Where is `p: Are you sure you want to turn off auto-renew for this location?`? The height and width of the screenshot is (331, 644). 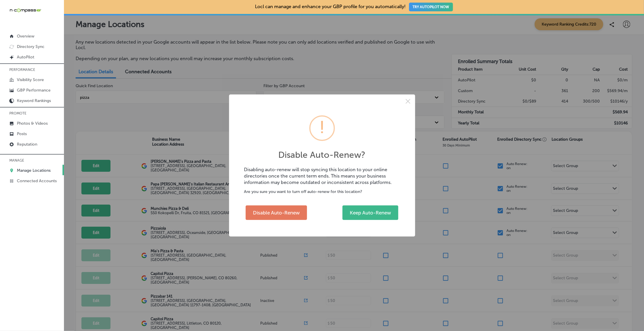 p: Are you sure you want to turn off auto-renew for this location? is located at coordinates (322, 192).